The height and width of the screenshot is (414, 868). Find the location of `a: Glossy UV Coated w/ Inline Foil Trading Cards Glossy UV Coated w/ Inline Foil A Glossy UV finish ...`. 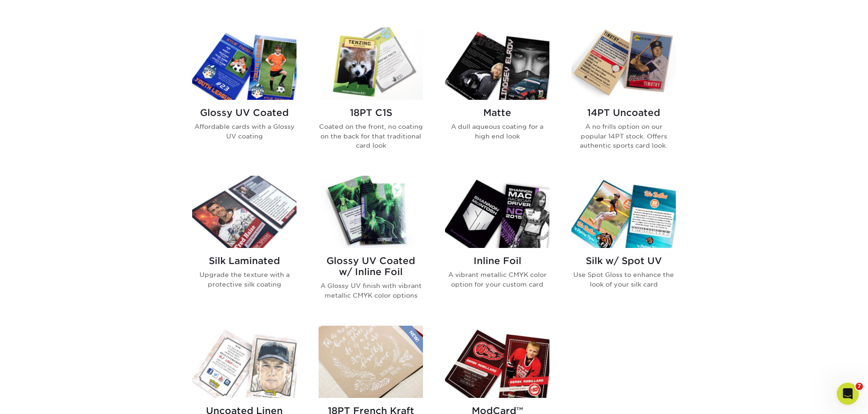

a: Glossy UV Coated w/ Inline Foil Trading Cards Glossy UV Coated w/ Inline Foil A Glossy UV finish ... is located at coordinates (371, 245).